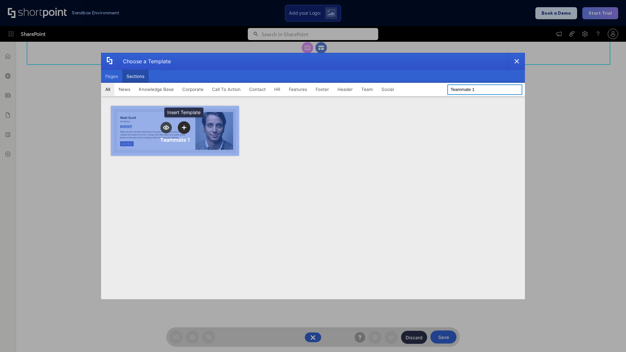 This screenshot has height=352, width=626. What do you see at coordinates (125, 89) in the screenshot?
I see `button: News` at bounding box center [125, 89].